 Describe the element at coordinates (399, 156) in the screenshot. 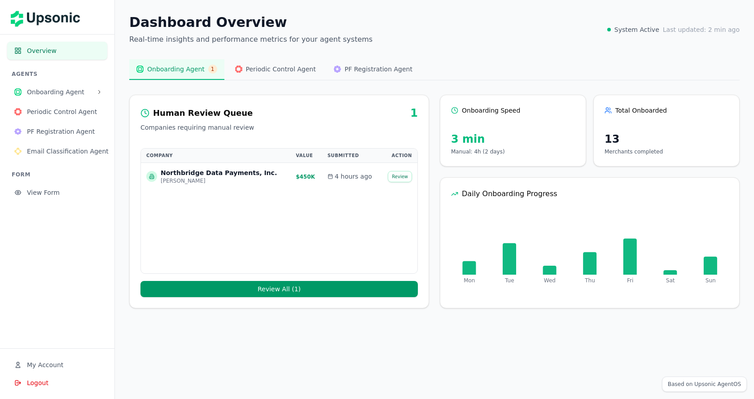

I see `th: Action` at that location.